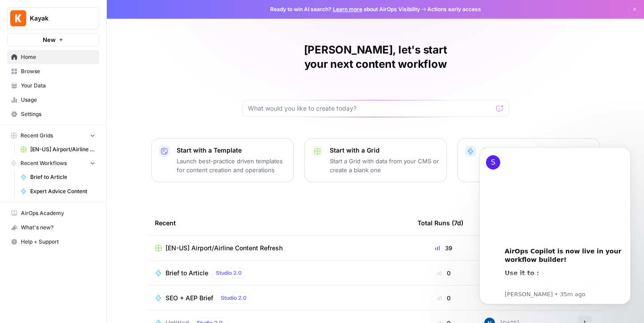 The height and width of the screenshot is (323, 644). I want to click on div: message notification from Steven, 35m ago. AirOps Copilot is now live in your workflow builder! U..., so click(89, 92).